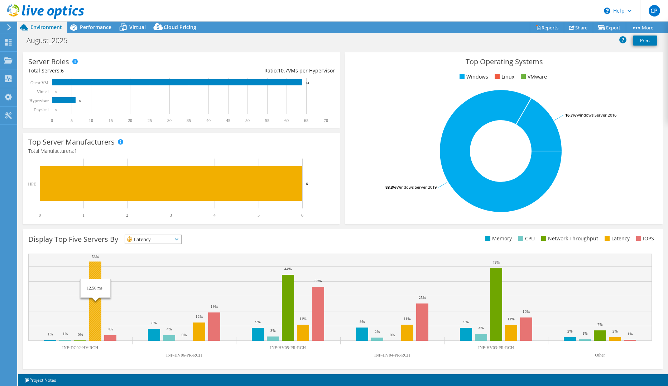  Describe the element at coordinates (273, 330) in the screenshot. I see `text: 3%` at that location.